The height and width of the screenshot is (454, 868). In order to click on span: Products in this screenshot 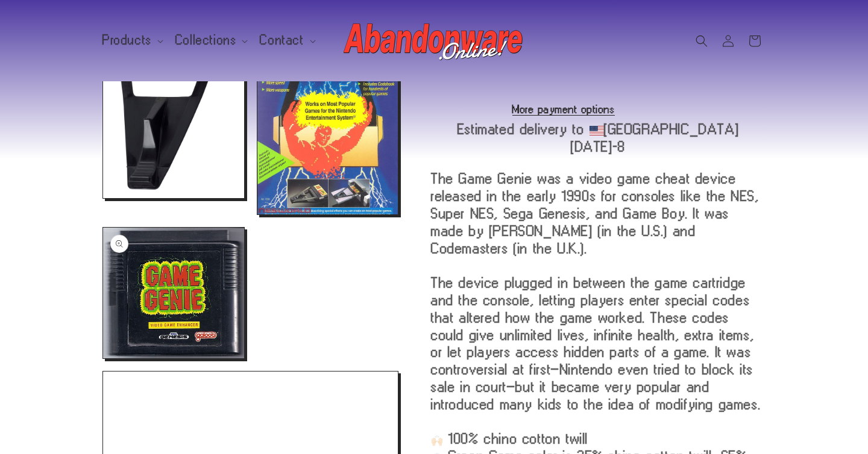, I will do `click(128, 41)`.